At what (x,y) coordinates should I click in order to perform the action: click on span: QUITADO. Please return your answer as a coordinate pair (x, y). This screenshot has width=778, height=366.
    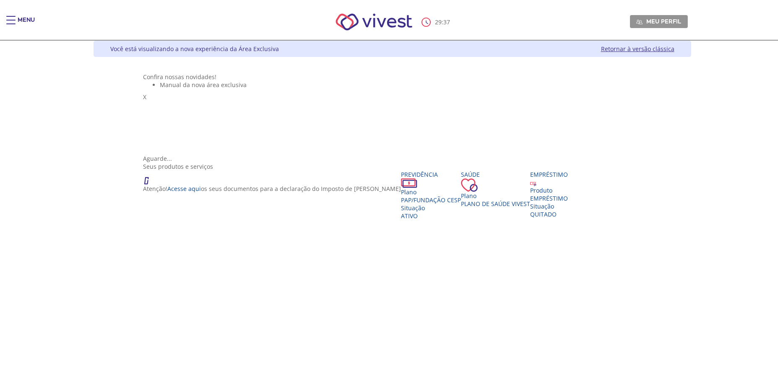
    Looking at the image, I should click on (543, 214).